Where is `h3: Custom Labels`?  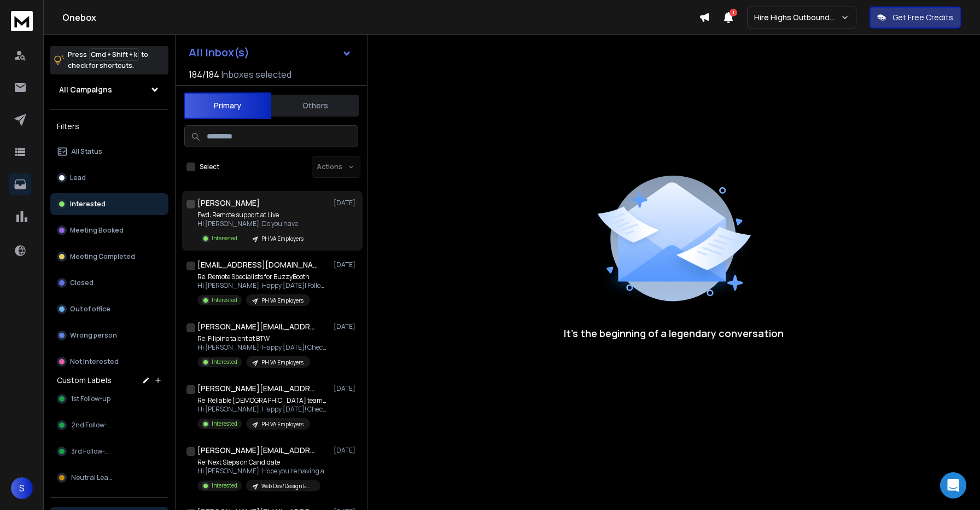
h3: Custom Labels is located at coordinates (84, 380).